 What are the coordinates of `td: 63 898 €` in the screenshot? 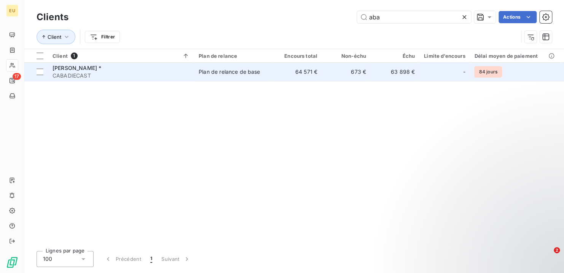 It's located at (395, 72).